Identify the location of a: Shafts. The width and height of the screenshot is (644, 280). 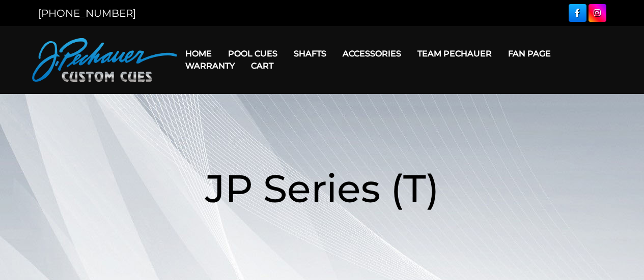
(310, 54).